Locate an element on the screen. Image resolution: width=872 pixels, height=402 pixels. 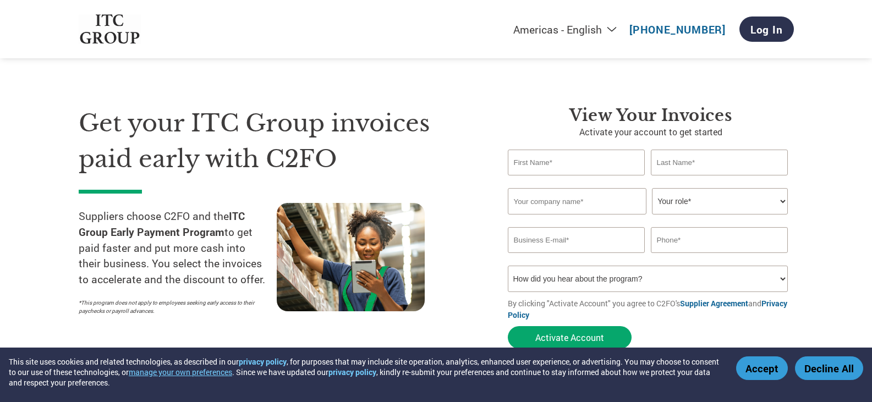
div: This site uses cookies and related technologies, as described in our , for purposes that may incl... is located at coordinates (364, 372).